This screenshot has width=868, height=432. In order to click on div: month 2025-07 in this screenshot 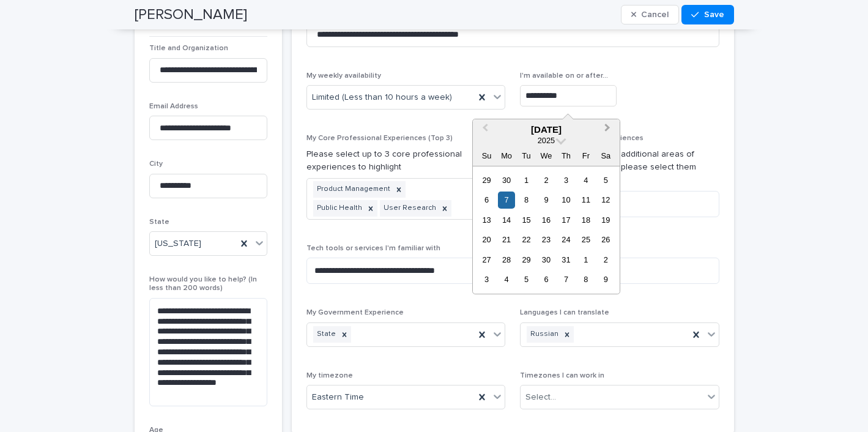, I will do `click(546, 230)`.